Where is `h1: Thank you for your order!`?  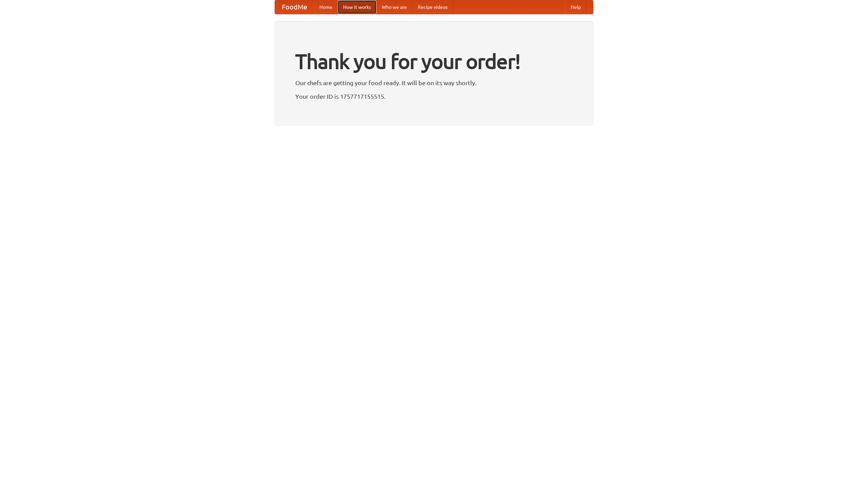 h1: Thank you for your order! is located at coordinates (434, 62).